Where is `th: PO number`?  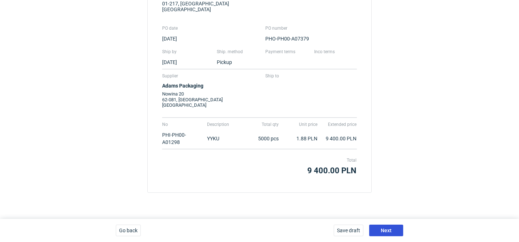
th: PO number is located at coordinates (308, 27).